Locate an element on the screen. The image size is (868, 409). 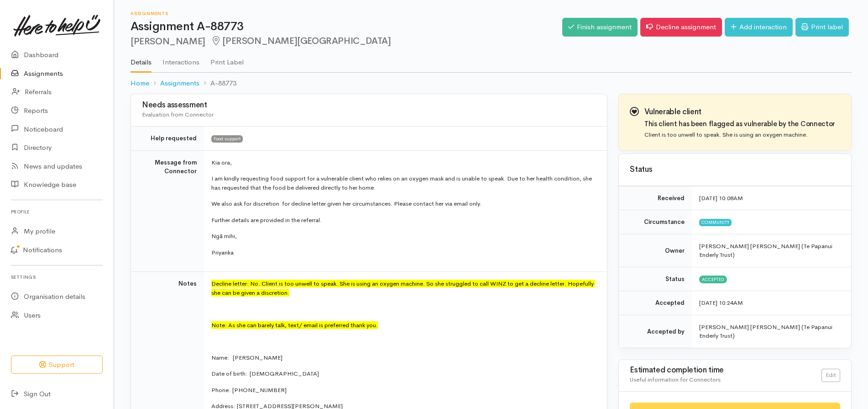
a: Interactions is located at coordinates (181, 59).